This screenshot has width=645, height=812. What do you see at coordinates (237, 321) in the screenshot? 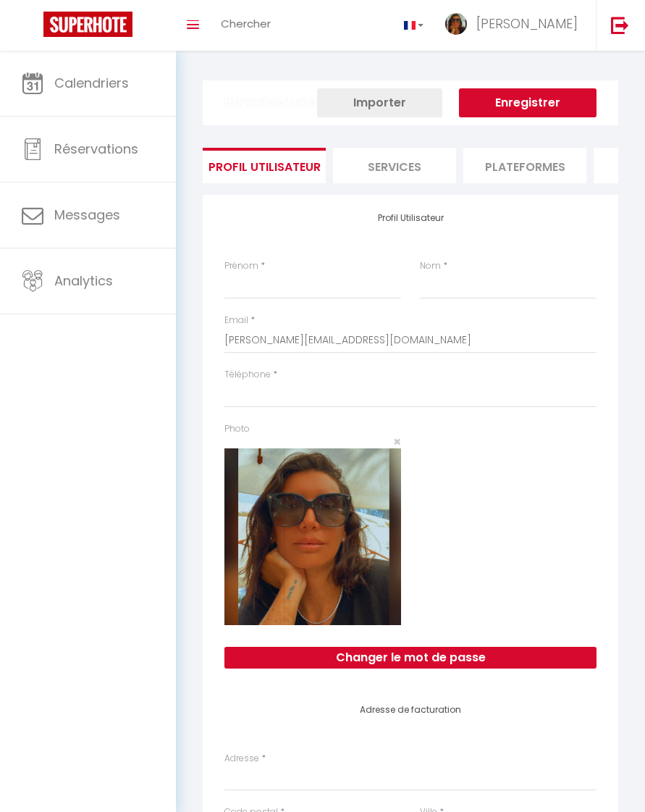
I see `label: Email` at bounding box center [237, 321].